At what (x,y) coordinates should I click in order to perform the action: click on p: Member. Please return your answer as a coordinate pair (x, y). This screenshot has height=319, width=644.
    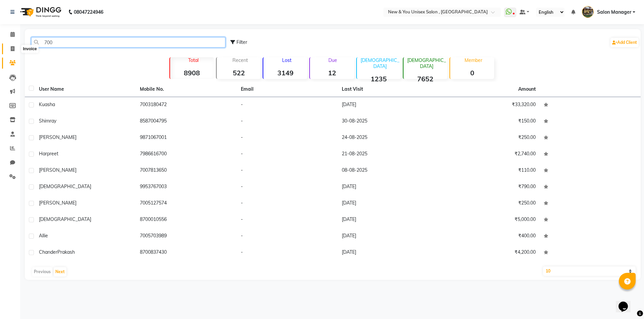
    Looking at the image, I should click on (473, 60).